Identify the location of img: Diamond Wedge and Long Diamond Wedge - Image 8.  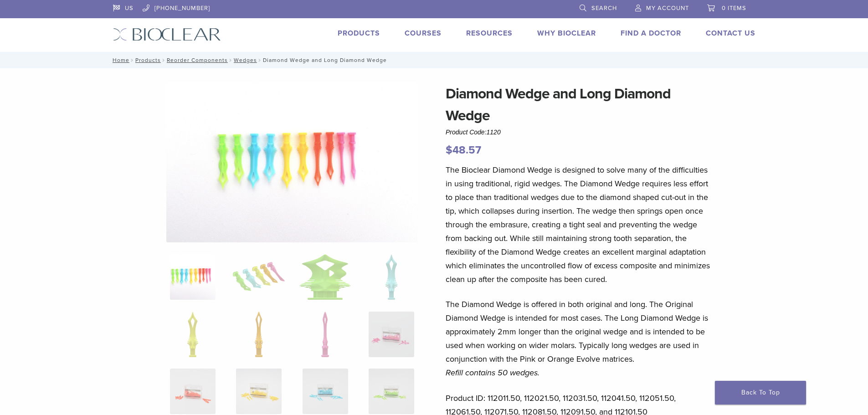
(391, 334).